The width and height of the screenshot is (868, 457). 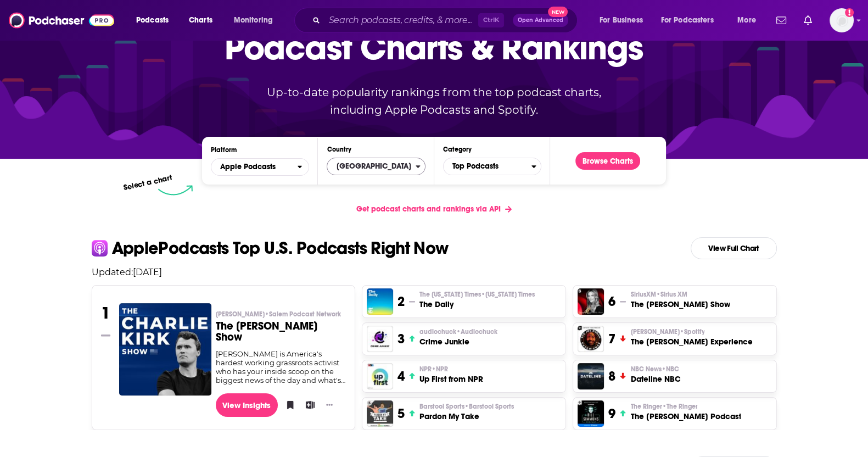 What do you see at coordinates (558, 12) in the screenshot?
I see `span: New` at bounding box center [558, 12].